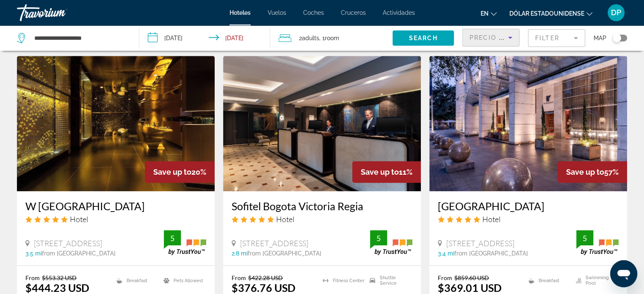 This screenshot has height=294, width=644. I want to click on button: Travelers: 2 adults, 0 children, so click(331, 38).